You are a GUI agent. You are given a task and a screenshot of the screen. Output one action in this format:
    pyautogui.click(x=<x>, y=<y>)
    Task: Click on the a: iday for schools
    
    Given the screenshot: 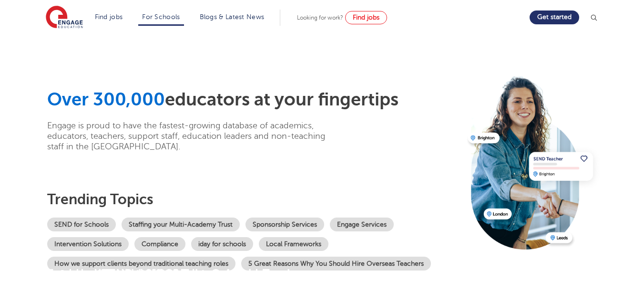 What is the action you would take?
    pyautogui.click(x=222, y=244)
    